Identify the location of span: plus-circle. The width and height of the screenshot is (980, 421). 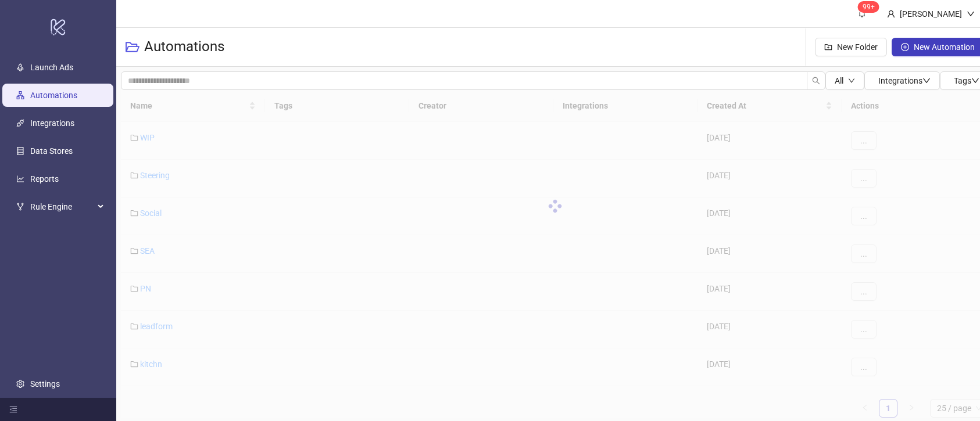
(905, 47).